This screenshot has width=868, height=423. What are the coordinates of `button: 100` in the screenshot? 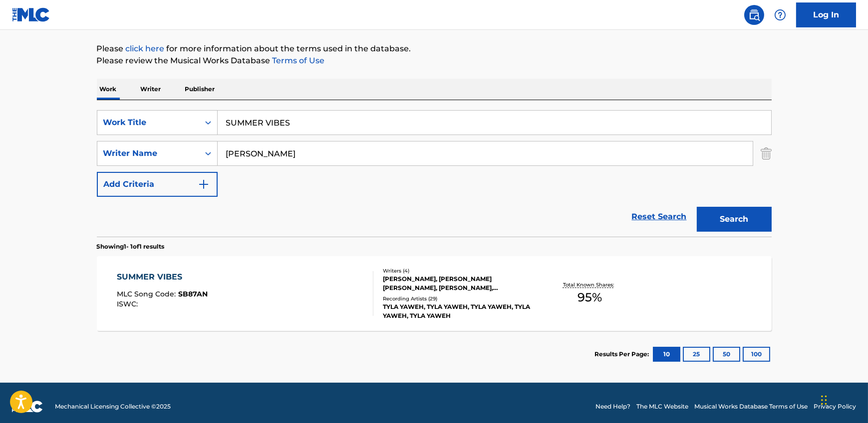 It's located at (756, 355).